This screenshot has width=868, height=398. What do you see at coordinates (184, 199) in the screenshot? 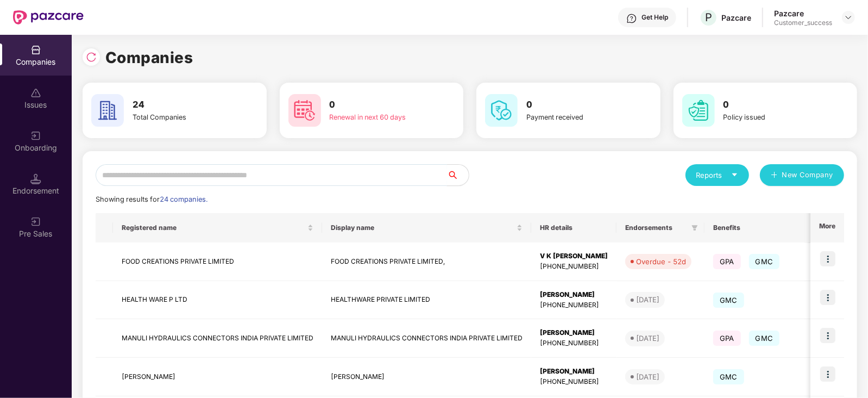
I see `span: 24 companies.` at bounding box center [184, 199].